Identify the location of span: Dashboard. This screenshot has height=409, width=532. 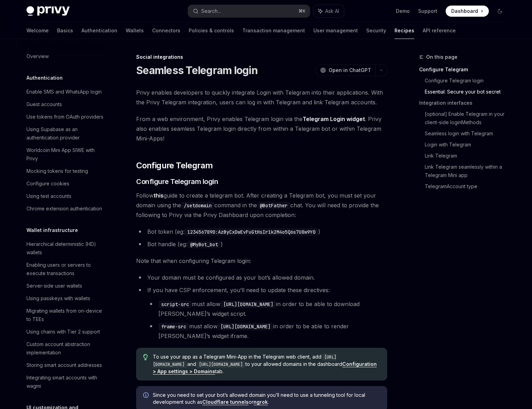
(465, 11).